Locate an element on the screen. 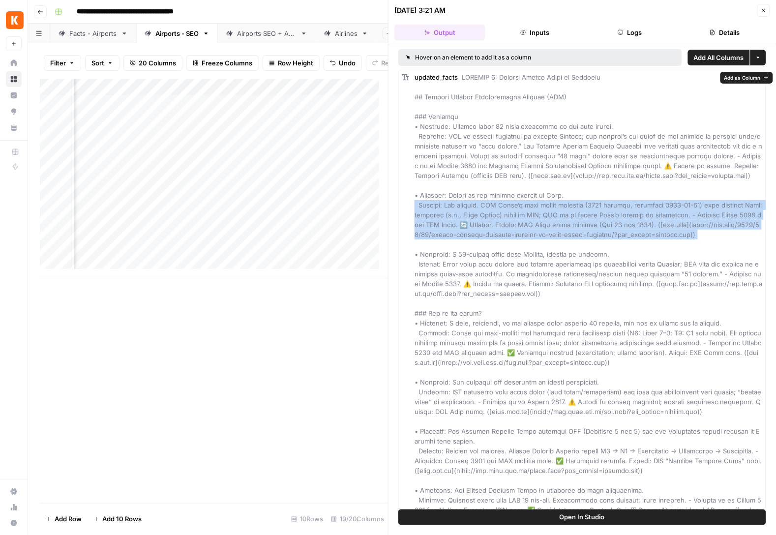 This screenshot has height=535, width=776. a: Opportunities is located at coordinates (14, 112).